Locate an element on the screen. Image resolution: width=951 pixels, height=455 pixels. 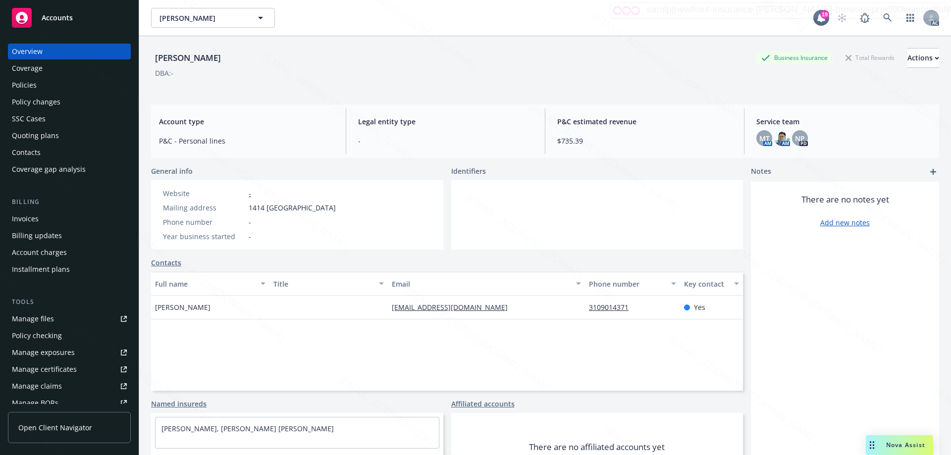
div: Actions is located at coordinates (923, 58).